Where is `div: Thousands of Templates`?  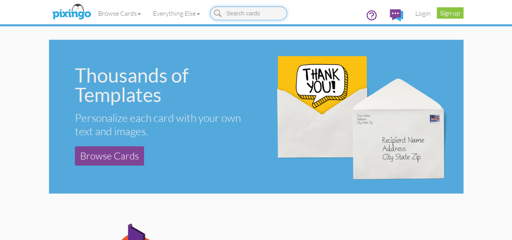
div: Thousands of Templates is located at coordinates (162, 85).